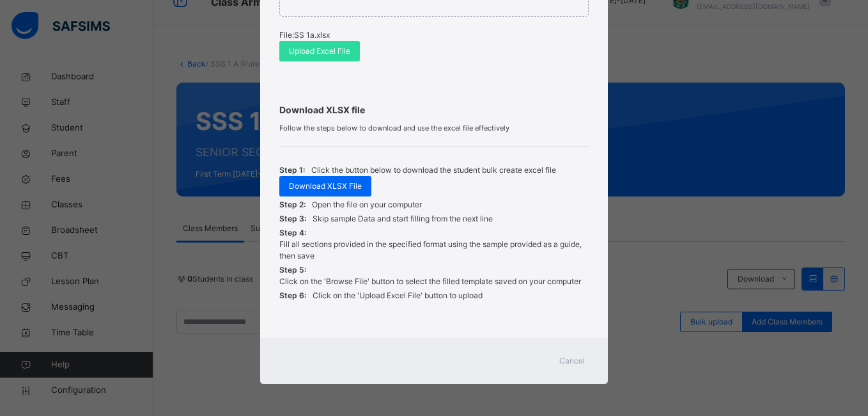 The image size is (868, 416). What do you see at coordinates (292, 270) in the screenshot?
I see `span: Step 5:` at bounding box center [292, 270].